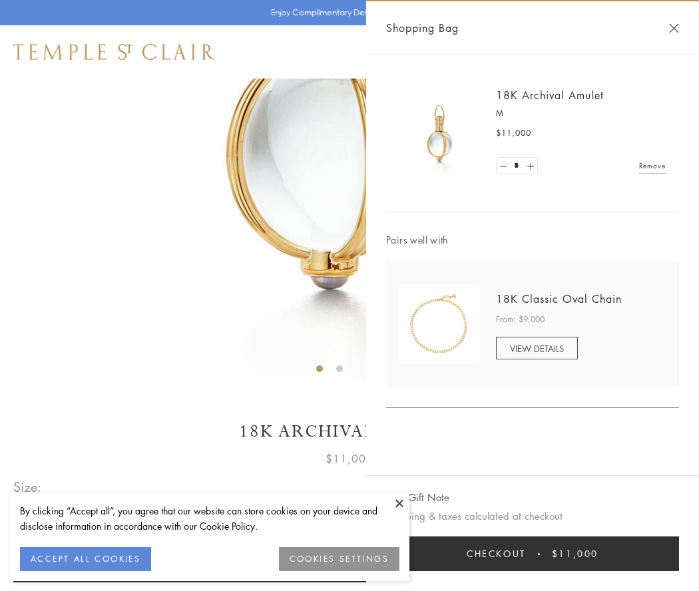 The height and width of the screenshot is (591, 699). I want to click on img: Temple St. Clair, so click(114, 52).